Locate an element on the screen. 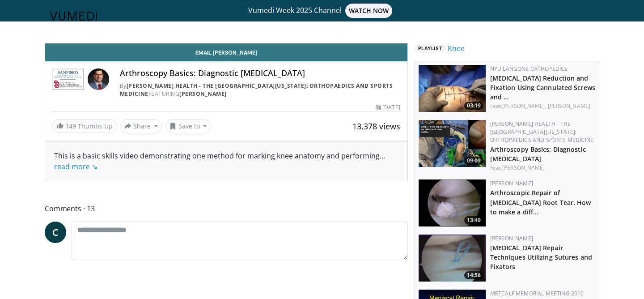 The width and height of the screenshot is (644, 299). div: This is a basic skills video demonstrating one method for marking knee anatomy and performing is located at coordinates (226, 161).